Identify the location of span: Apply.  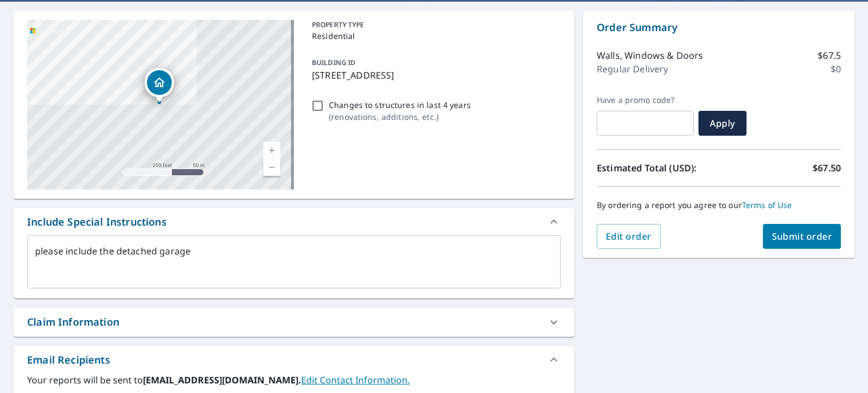
(722, 123).